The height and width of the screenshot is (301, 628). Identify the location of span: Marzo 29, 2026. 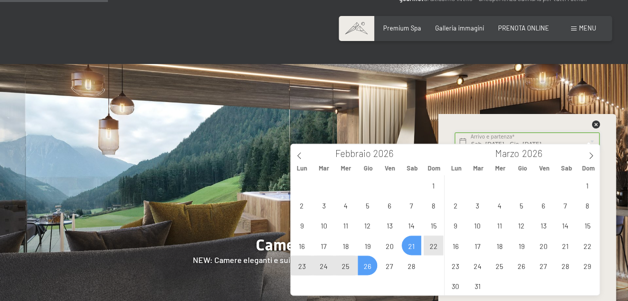
(587, 265).